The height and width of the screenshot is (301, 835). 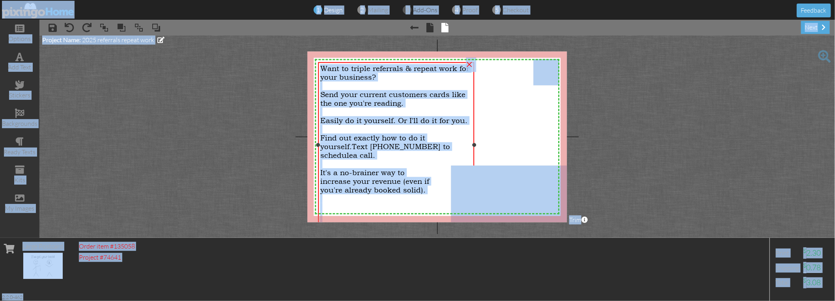 I want to click on span: Trim, so click(x=578, y=220).